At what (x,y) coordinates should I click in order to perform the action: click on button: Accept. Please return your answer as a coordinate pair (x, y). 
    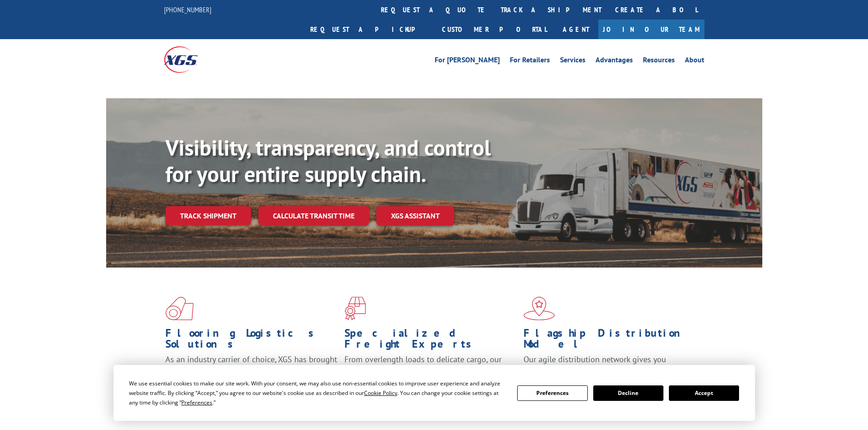
    Looking at the image, I should click on (704, 393).